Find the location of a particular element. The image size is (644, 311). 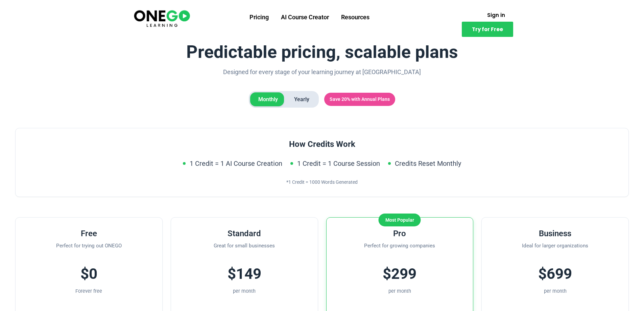

span: Credits Reset Monthly is located at coordinates (428, 163).